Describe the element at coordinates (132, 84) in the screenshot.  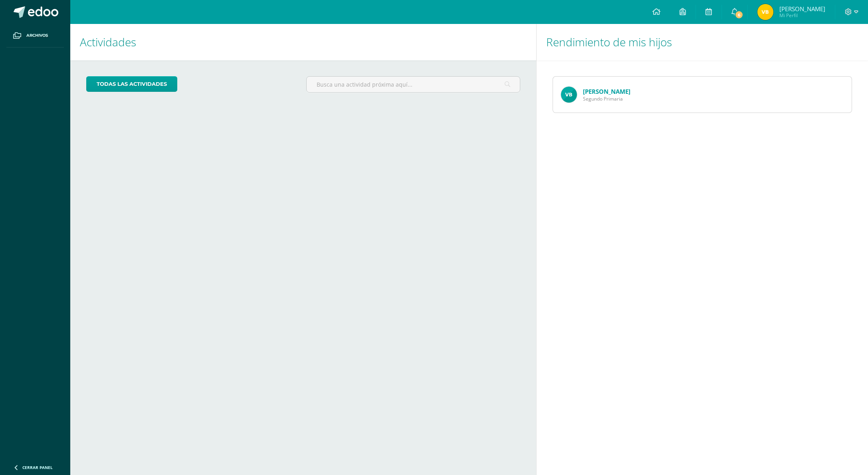
I see `a: todas las Actividades` at that location.